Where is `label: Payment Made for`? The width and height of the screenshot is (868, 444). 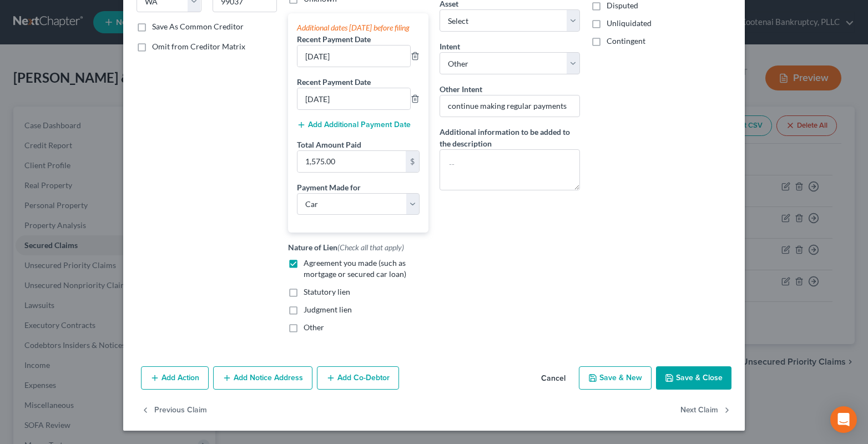 label: Payment Made for is located at coordinates (329, 187).